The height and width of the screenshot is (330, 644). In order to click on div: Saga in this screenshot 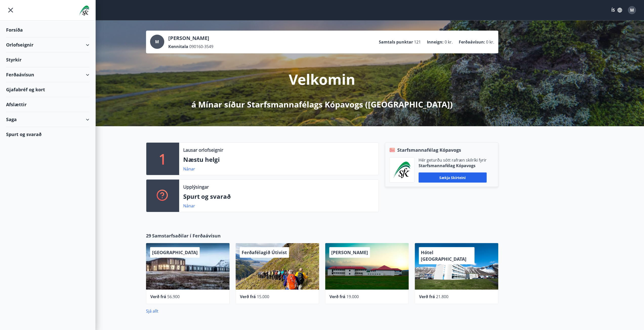, I will do `click(47, 120)`.